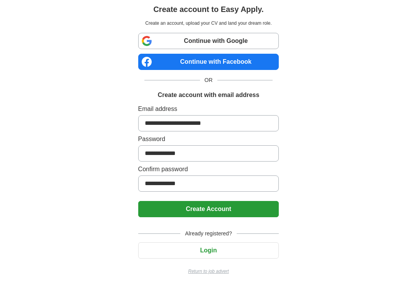  I want to click on h1: Create account to Easy Apply., so click(209, 9).